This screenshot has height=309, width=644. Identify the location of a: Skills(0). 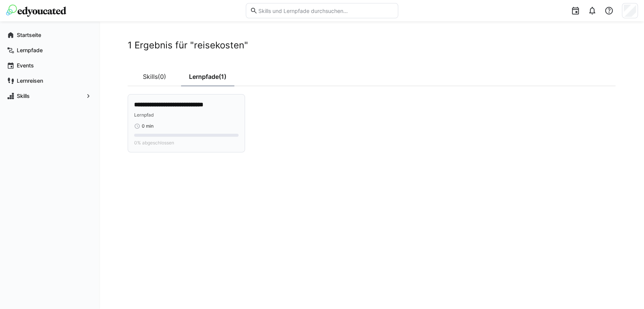
(154, 77).